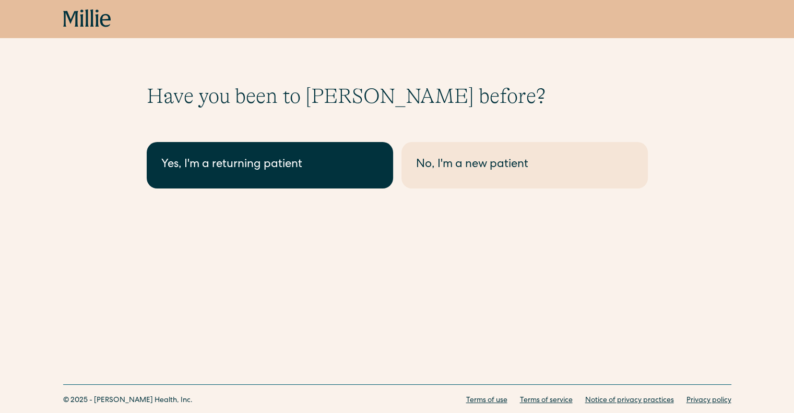  Describe the element at coordinates (709, 400) in the screenshot. I see `a: Privacy policy` at that location.